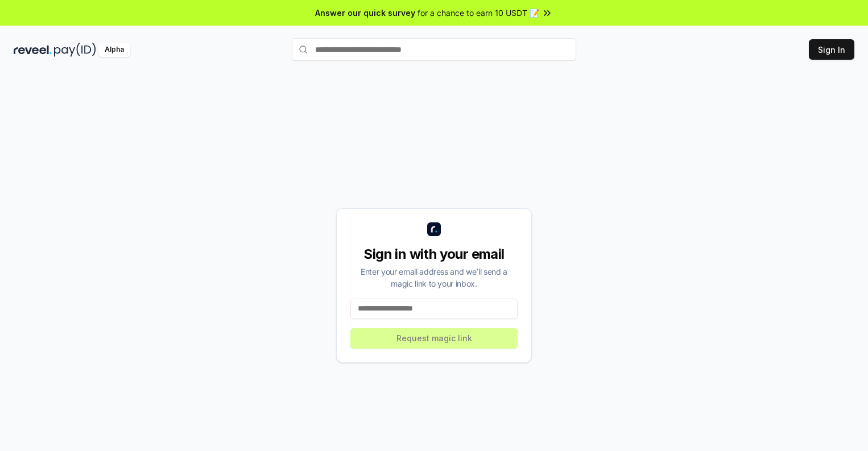 This screenshot has width=868, height=451. I want to click on img: logo_small, so click(434, 229).